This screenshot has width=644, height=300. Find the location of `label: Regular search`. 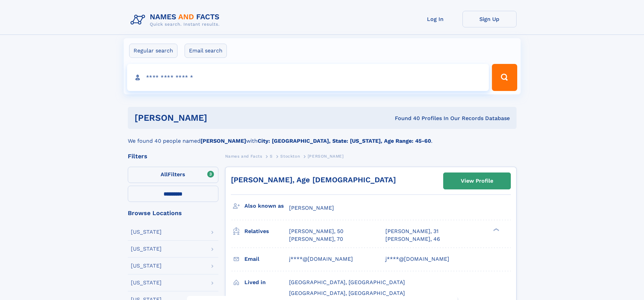

label: Regular search is located at coordinates (153, 51).